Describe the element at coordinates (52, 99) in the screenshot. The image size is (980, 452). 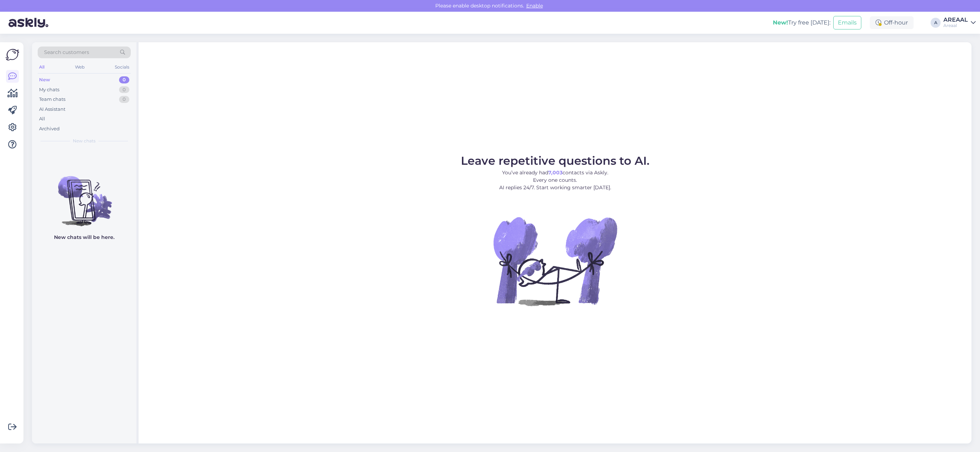
I see `div: Team chats` at that location.